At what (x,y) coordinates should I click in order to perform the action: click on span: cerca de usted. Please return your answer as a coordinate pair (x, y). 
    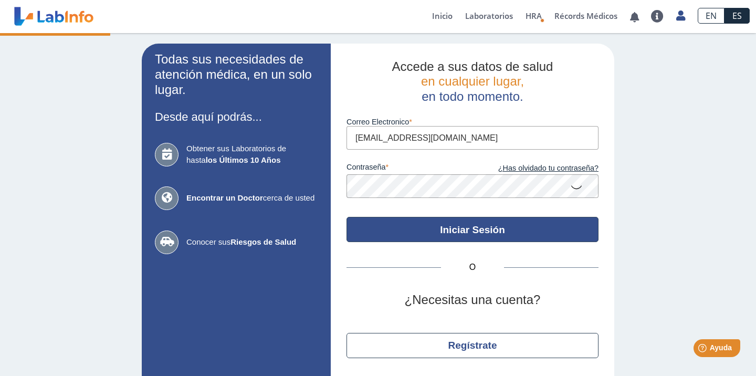
    Looking at the image, I should click on (252, 198).